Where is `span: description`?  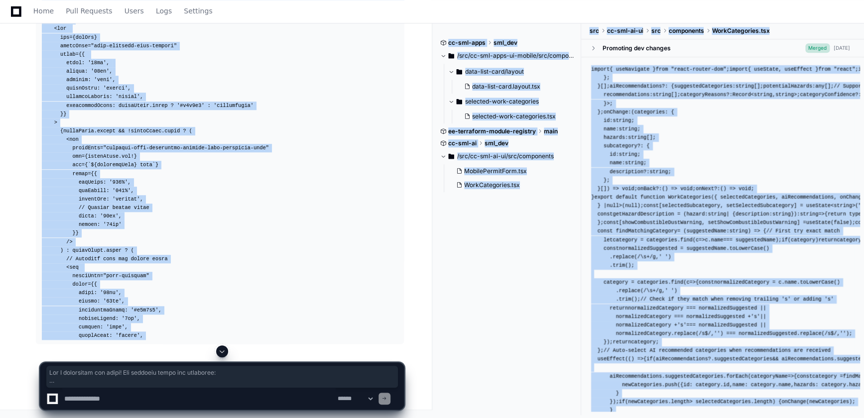
span: description is located at coordinates (753, 214).